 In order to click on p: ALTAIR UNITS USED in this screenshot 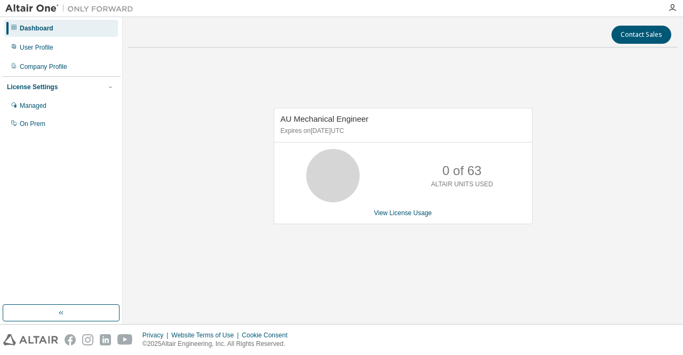, I will do `click(462, 184)`.